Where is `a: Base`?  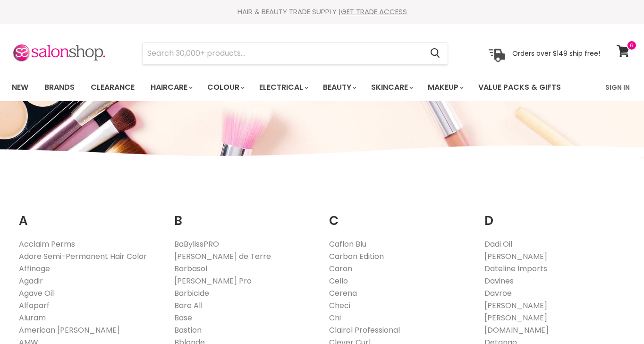
a: Base is located at coordinates (183, 318).